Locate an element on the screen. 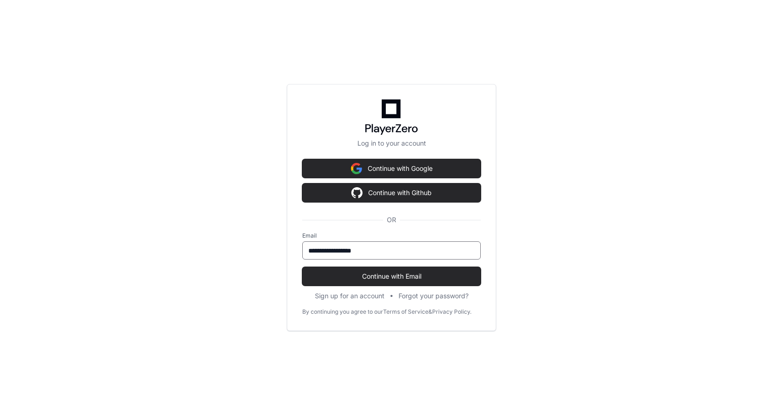 Image resolution: width=783 pixels, height=415 pixels. span: Continue with Email is located at coordinates (392, 277).